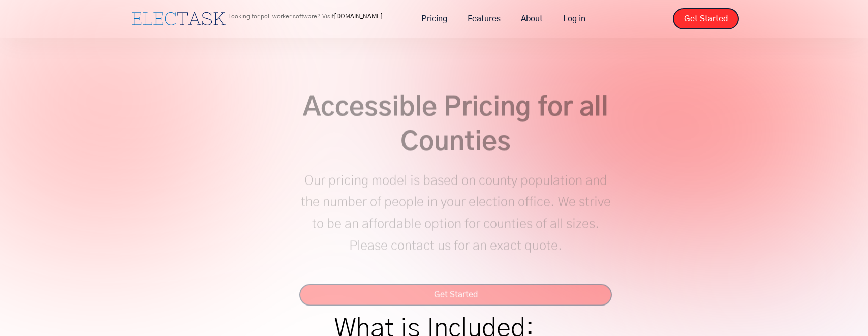  Describe the element at coordinates (178, 19) in the screenshot. I see `a: home` at that location.